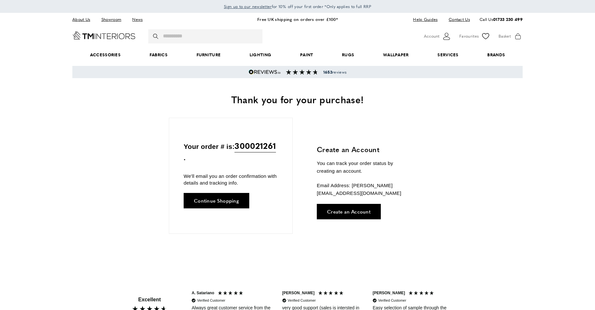  What do you see at coordinates (348, 55) in the screenshot?
I see `a: Rugs` at bounding box center [348, 55].